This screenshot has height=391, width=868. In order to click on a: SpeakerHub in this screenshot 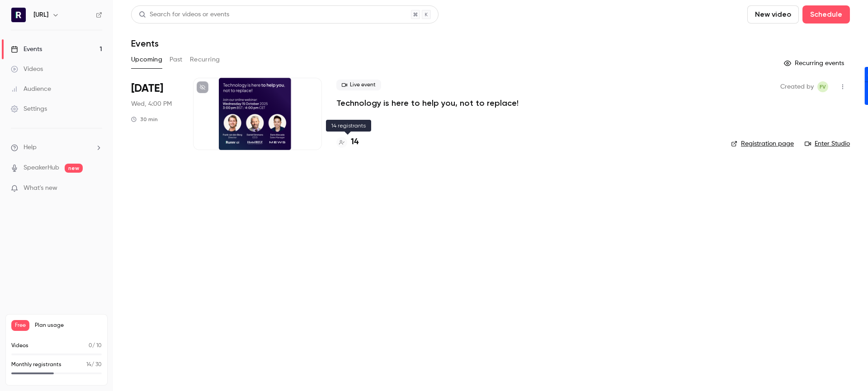, I will do `click(41, 168)`.